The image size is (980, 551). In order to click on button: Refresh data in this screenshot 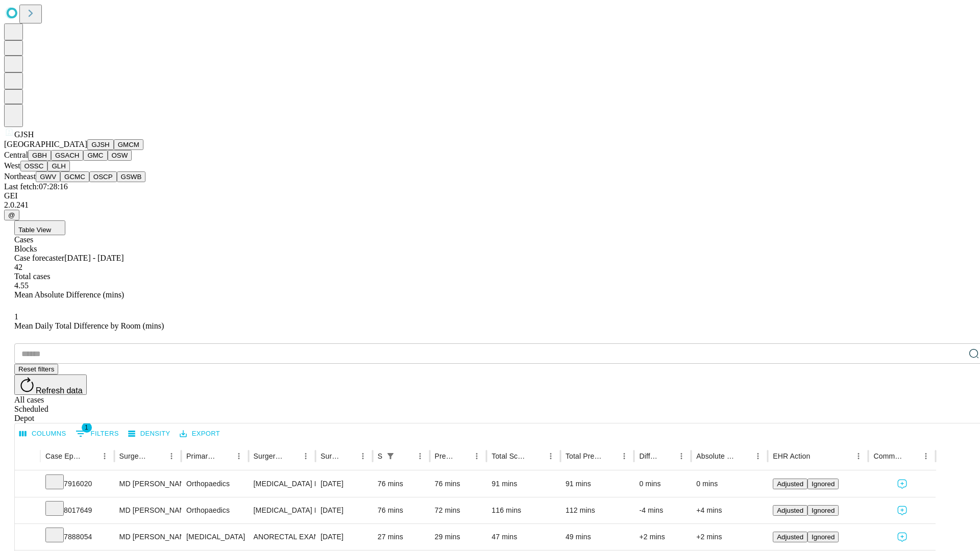, I will do `click(51, 385)`.